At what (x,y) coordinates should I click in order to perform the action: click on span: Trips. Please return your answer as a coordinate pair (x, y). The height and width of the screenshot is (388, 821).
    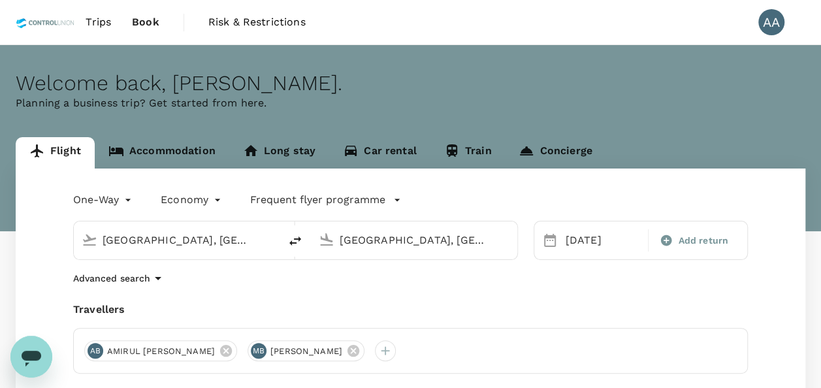
    Looking at the image, I should click on (98, 22).